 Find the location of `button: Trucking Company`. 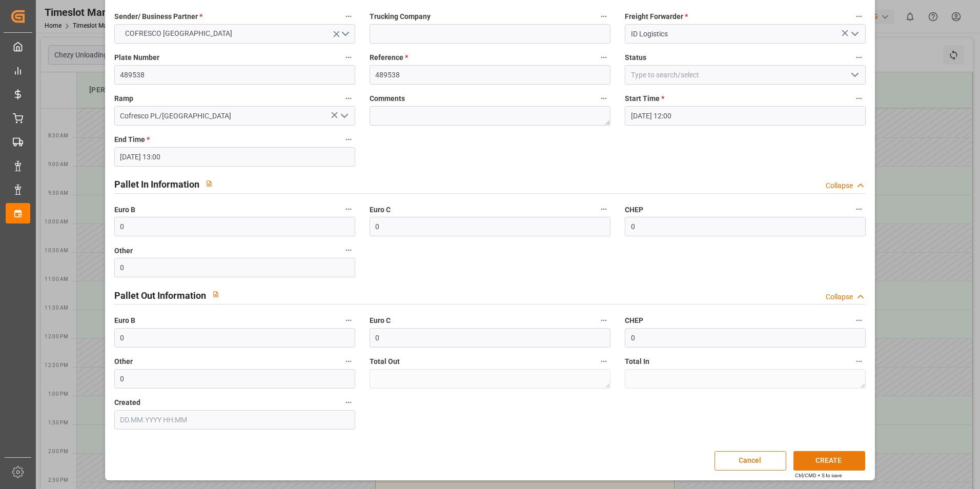

button: Trucking Company is located at coordinates (604, 16).